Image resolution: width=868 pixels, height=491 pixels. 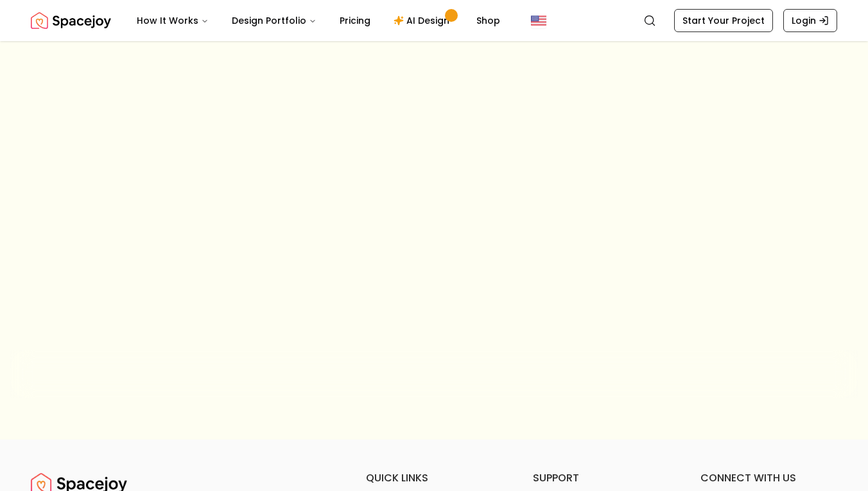 I want to click on button: Design Portfolio, so click(x=274, y=20).